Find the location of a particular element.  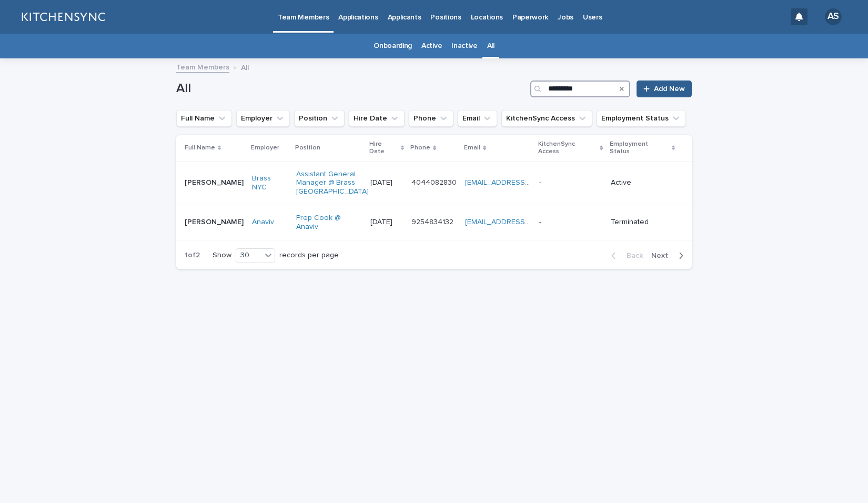

button: Email is located at coordinates (477, 118).